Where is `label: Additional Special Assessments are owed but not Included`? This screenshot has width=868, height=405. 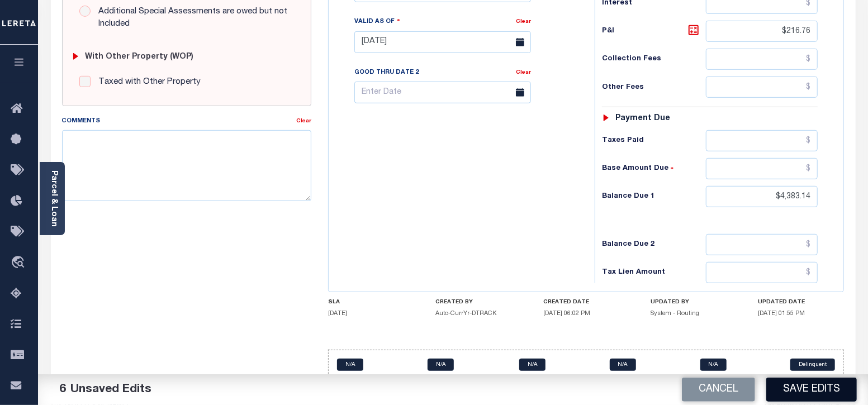
label: Additional Special Assessments are owed but not Included is located at coordinates (194, 18).